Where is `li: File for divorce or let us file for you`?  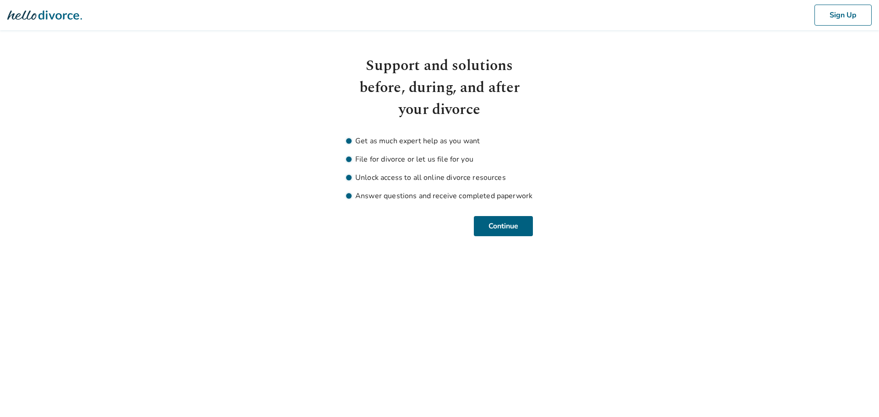 li: File for divorce or let us file for you is located at coordinates (440, 159).